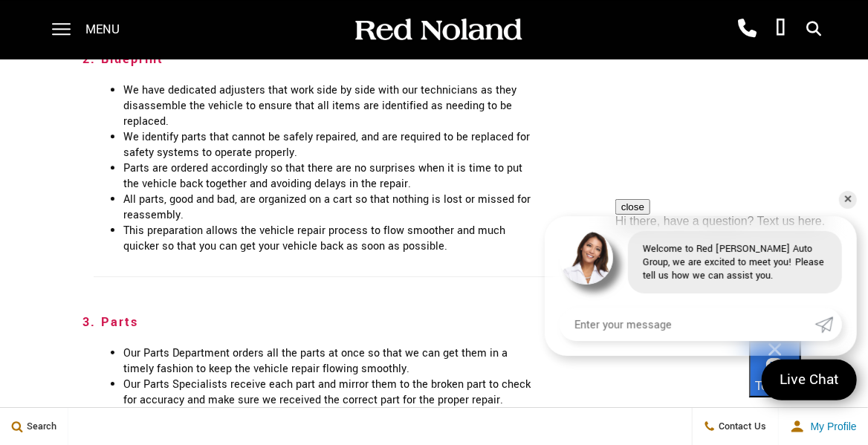 The width and height of the screenshot is (868, 445). What do you see at coordinates (810, 379) in the screenshot?
I see `a: Live Chat` at bounding box center [810, 379].